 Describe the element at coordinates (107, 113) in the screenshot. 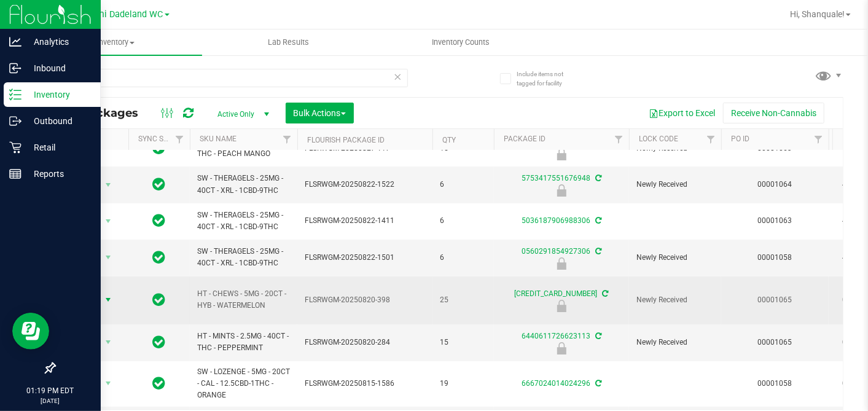

I see `span: All Packages` at that location.